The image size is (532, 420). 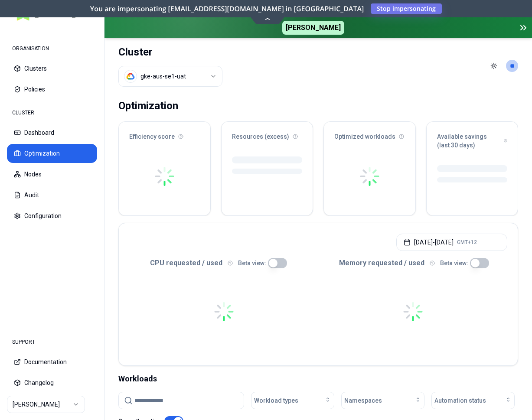 I want to click on button: Changelog, so click(x=52, y=383).